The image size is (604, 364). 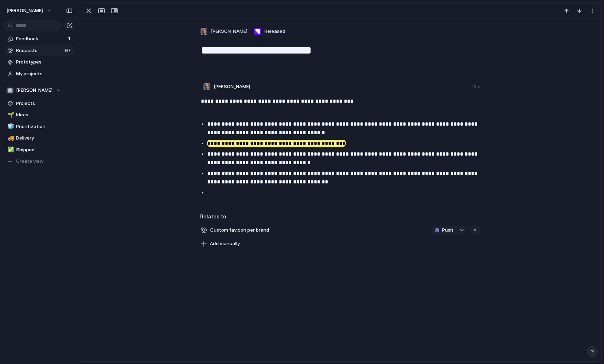 What do you see at coordinates (39, 104) in the screenshot?
I see `a: Projects` at bounding box center [39, 104].